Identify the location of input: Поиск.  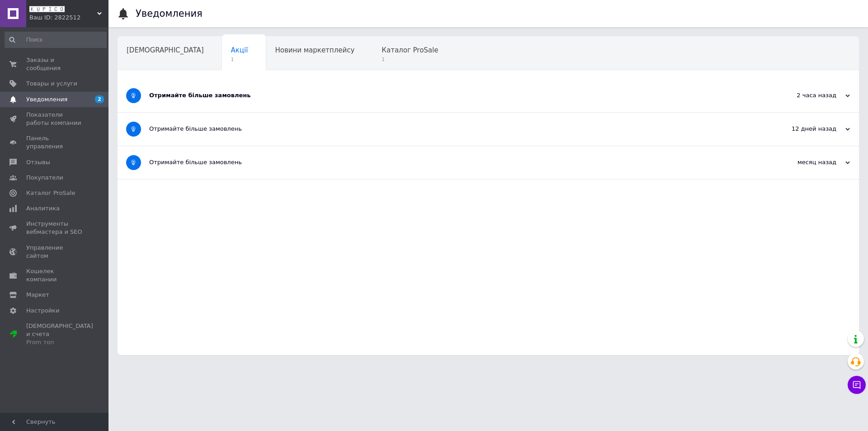
(56, 40).